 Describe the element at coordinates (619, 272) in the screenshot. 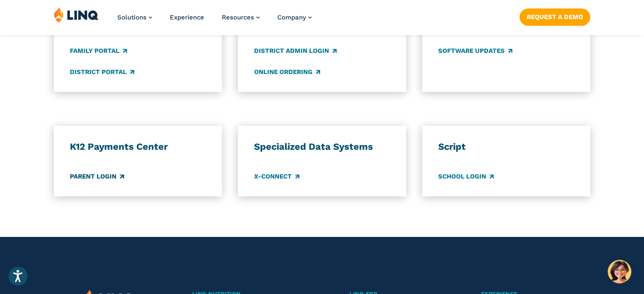

I see `button: Hello, have a question? Let’s chat.` at that location.